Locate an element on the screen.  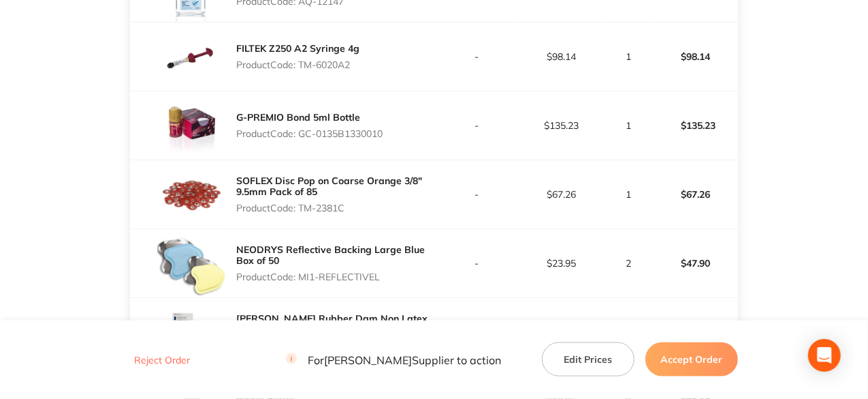
button: Accept Order is located at coordinates (692, 359).